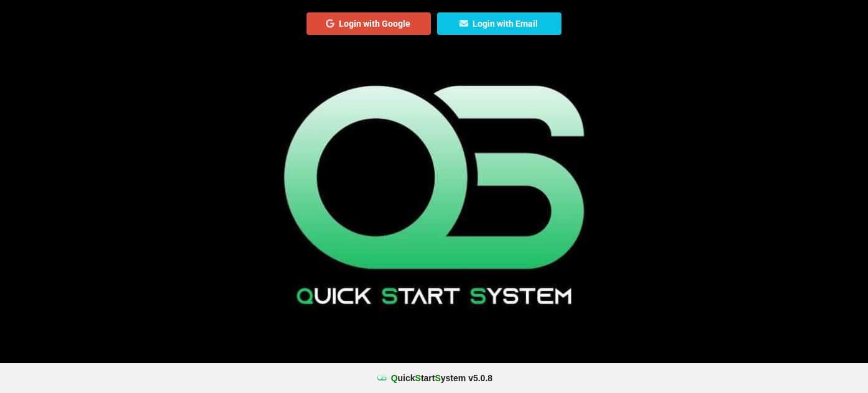 The height and width of the screenshot is (393, 868). I want to click on button: Login with Email, so click(499, 24).